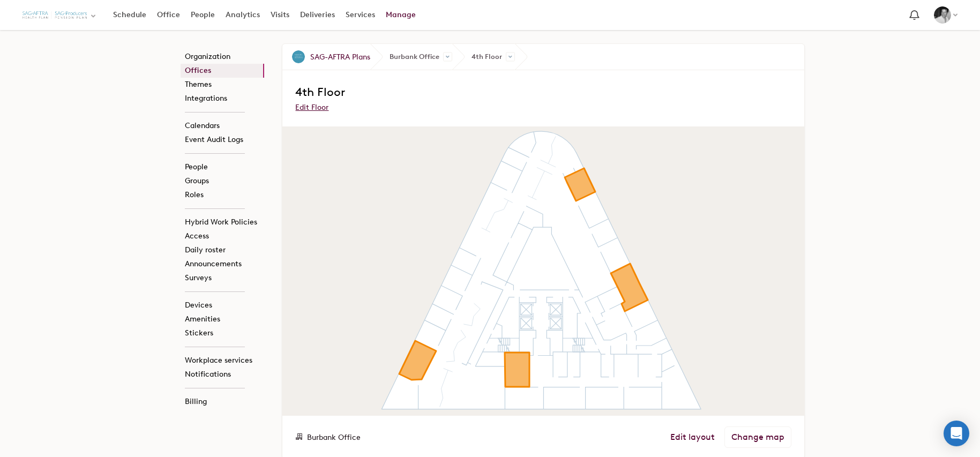 The image size is (980, 457). What do you see at coordinates (223, 140) in the screenshot?
I see `a: Event Audit Logs` at bounding box center [223, 140].